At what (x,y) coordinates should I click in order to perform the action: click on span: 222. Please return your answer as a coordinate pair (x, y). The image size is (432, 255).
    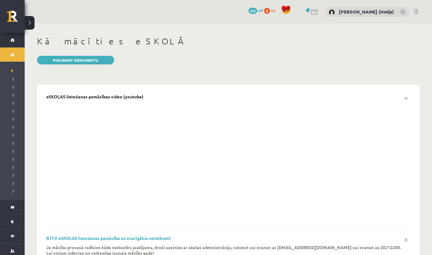
    Looking at the image, I should click on (253, 11).